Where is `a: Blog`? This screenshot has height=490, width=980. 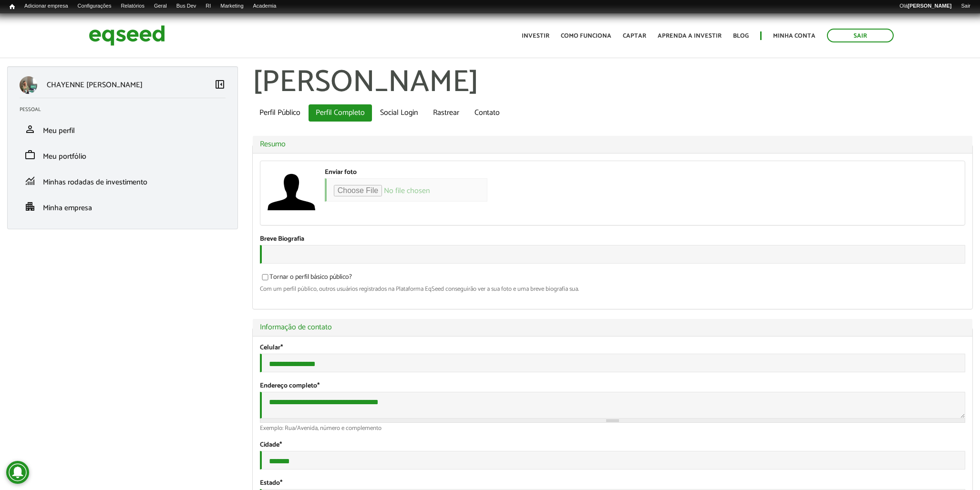
a: Blog is located at coordinates (741, 36).